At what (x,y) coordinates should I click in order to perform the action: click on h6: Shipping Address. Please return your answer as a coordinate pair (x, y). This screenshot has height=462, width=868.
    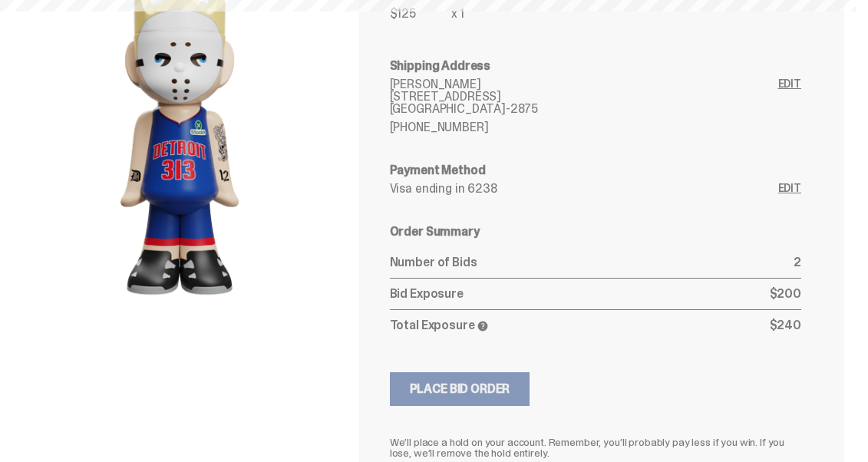
    Looking at the image, I should click on (595, 66).